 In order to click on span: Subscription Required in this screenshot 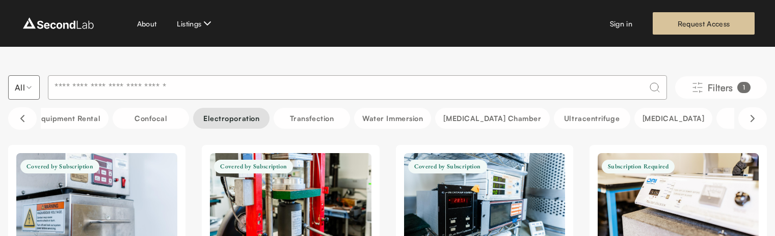, I will do `click(638, 167)`.